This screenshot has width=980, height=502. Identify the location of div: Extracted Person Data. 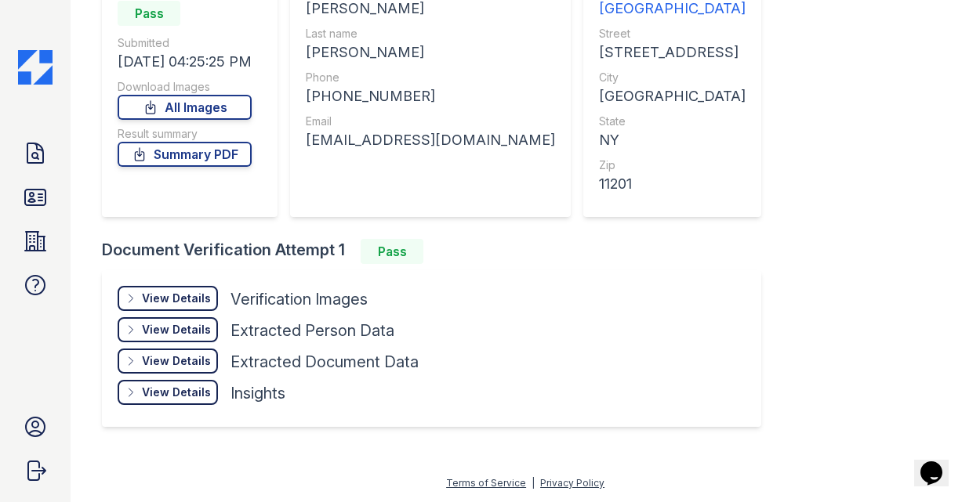
(312, 331).